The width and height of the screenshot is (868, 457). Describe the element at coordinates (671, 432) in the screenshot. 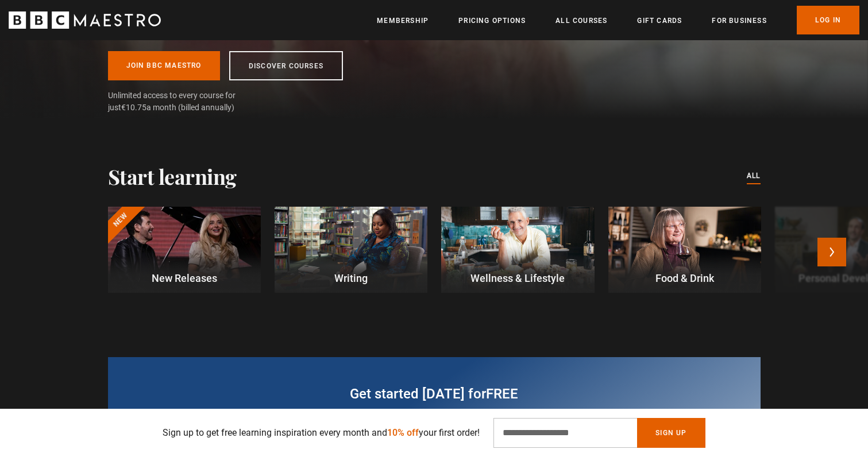

I see `button: Sign Up` at that location.